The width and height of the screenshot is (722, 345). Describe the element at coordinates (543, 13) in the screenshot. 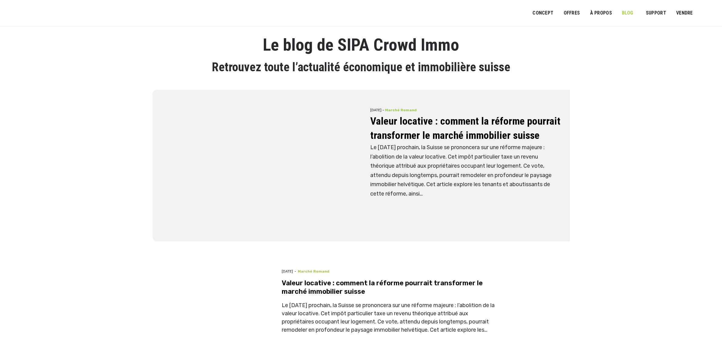

I see `a: Concept` at that location.